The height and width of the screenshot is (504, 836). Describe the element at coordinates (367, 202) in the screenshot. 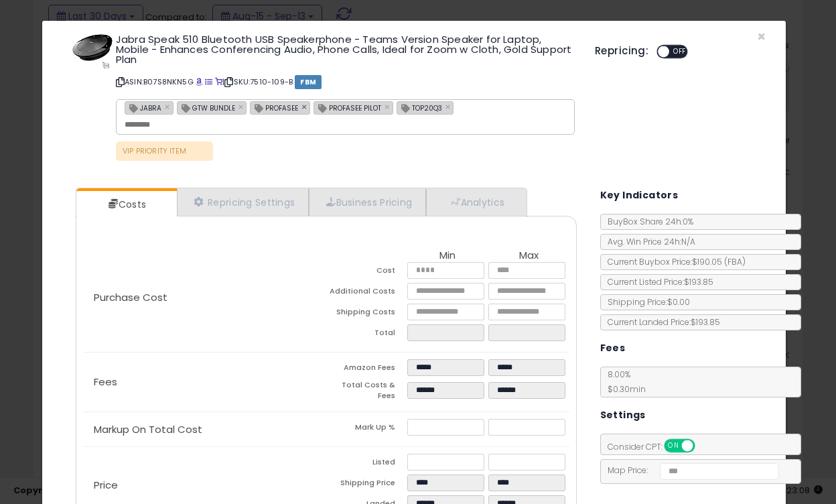

I see `a: Business Pricing` at that location.